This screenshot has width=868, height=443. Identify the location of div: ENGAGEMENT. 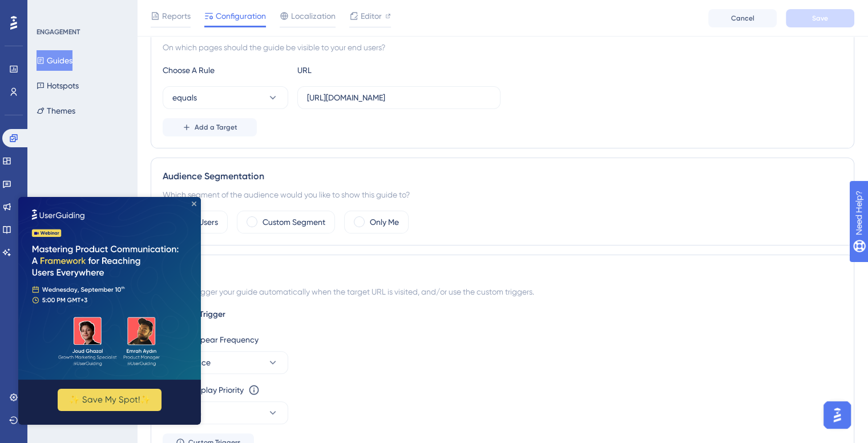
(58, 32).